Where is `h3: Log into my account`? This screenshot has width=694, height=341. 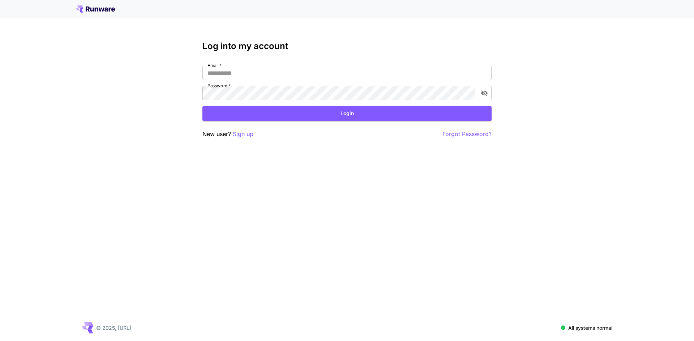
h3: Log into my account is located at coordinates (347, 46).